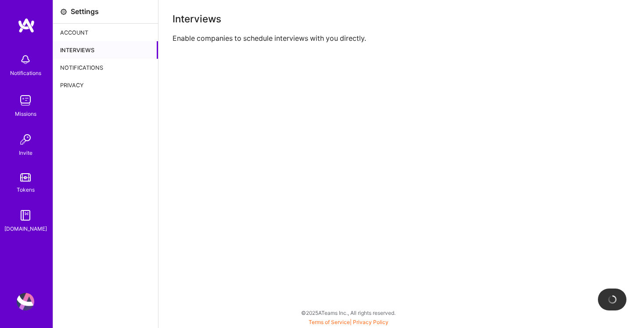  I want to click on i: icon Settings, so click(64, 12).